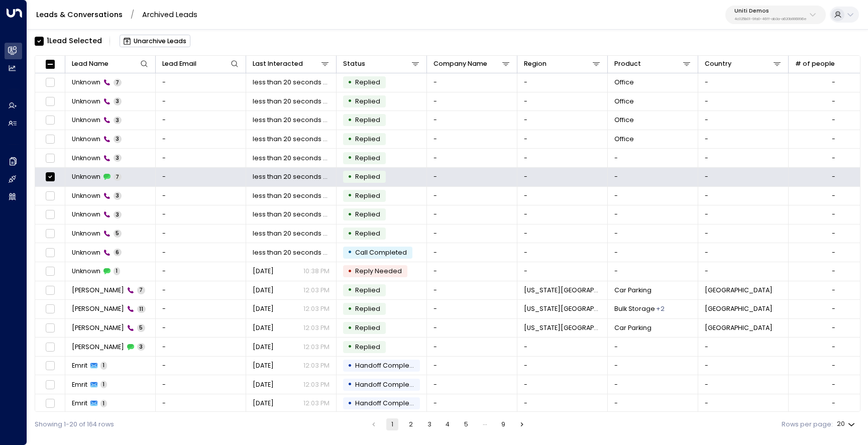 The width and height of the screenshot is (868, 445). What do you see at coordinates (103, 366) in the screenshot?
I see `span: 1` at bounding box center [103, 366].